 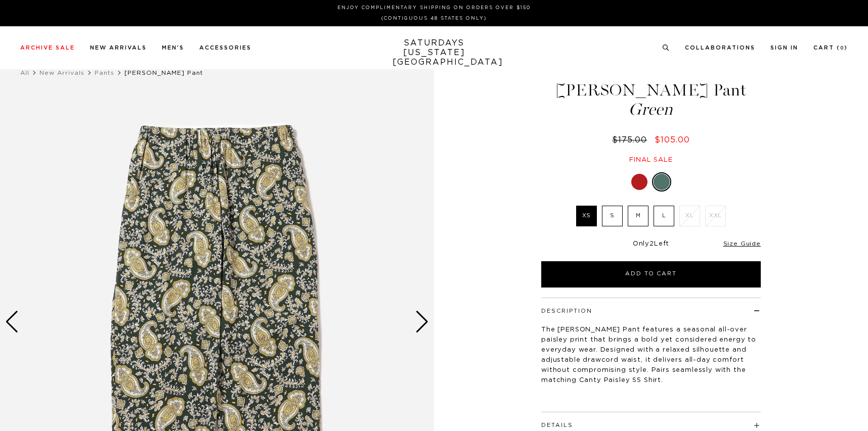 I want to click on p: (Contiguous 48 States Only), so click(x=434, y=18).